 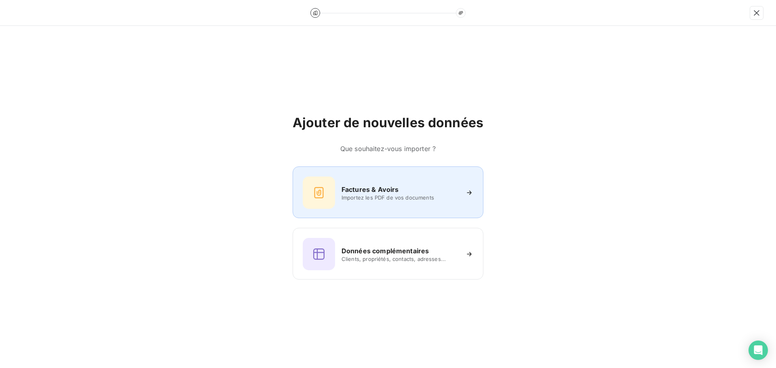 I want to click on h6: Que souhaitez-vous importer ?, so click(x=388, y=149).